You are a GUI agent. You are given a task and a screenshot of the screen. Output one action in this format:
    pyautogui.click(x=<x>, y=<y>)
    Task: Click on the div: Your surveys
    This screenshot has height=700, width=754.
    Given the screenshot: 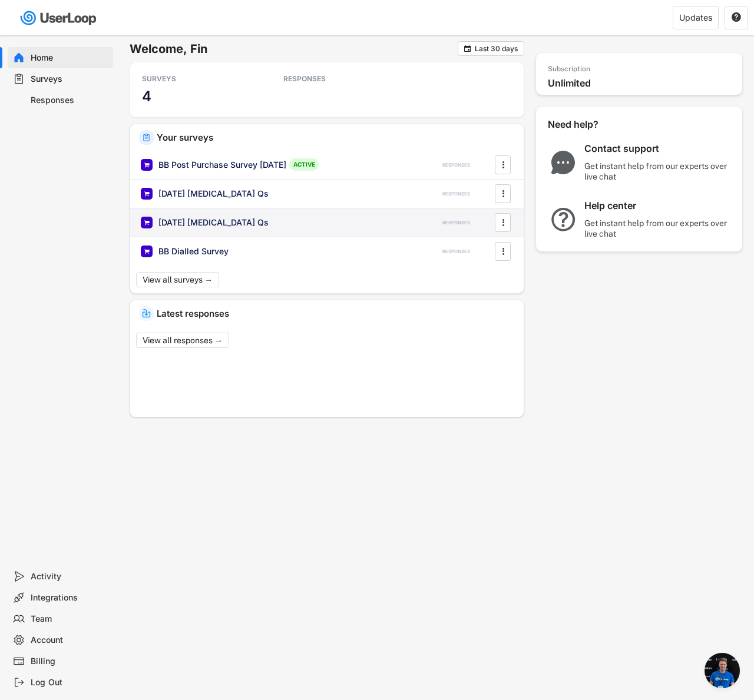 What is the action you would take?
    pyautogui.click(x=336, y=137)
    